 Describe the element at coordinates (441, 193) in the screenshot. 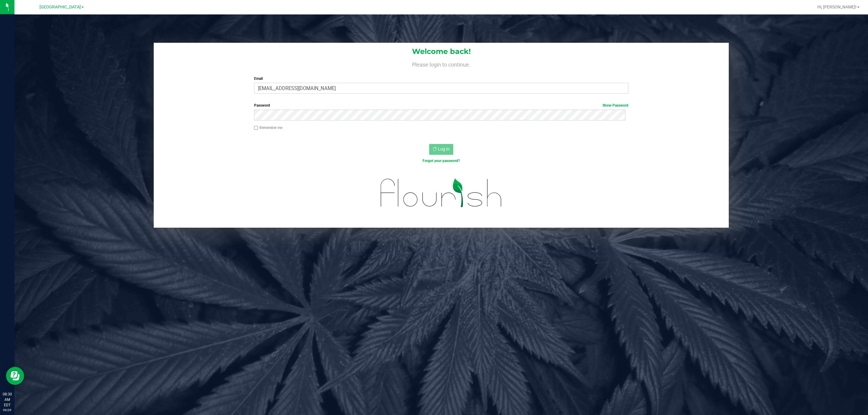

I see `img: flourish_logo.svg` at that location.